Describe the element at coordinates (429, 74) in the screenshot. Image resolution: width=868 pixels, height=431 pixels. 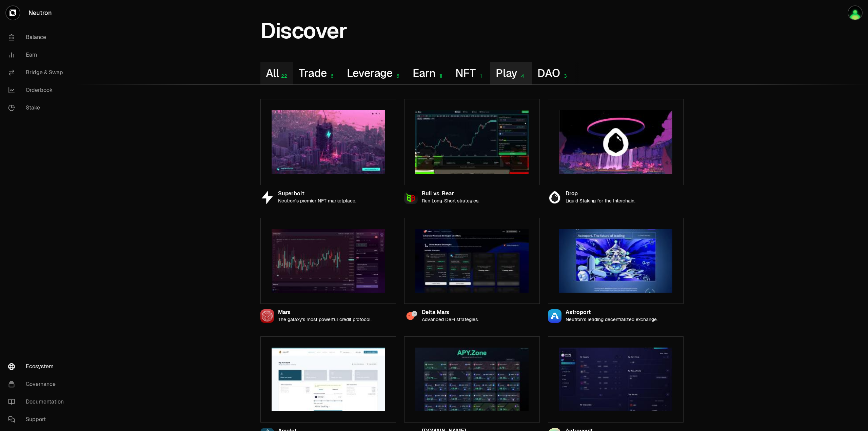
I see `button: Earn` at that location.